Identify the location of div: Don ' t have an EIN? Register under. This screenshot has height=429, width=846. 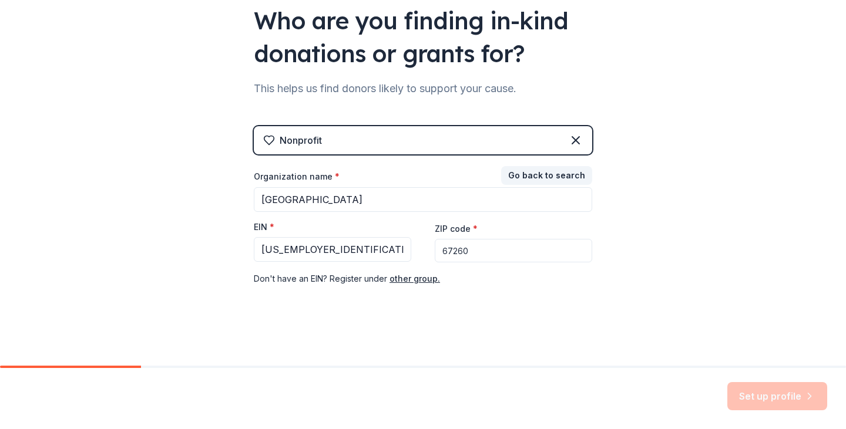
(423, 279).